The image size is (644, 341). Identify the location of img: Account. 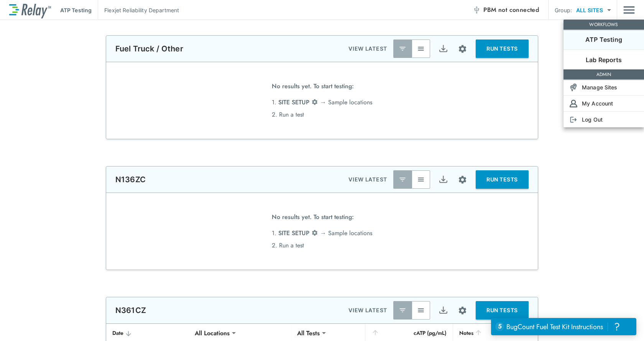
(573, 104).